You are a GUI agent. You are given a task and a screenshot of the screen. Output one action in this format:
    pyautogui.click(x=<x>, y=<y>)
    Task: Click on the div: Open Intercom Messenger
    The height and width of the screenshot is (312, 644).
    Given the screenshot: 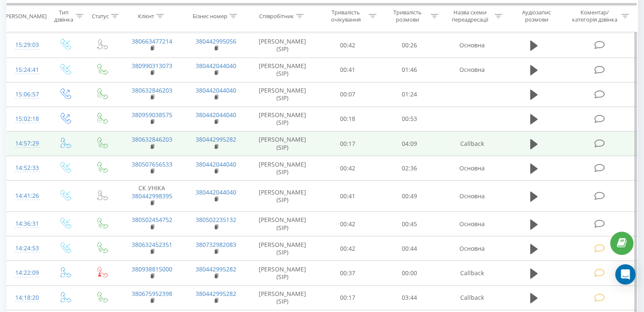 What is the action you would take?
    pyautogui.click(x=625, y=274)
    